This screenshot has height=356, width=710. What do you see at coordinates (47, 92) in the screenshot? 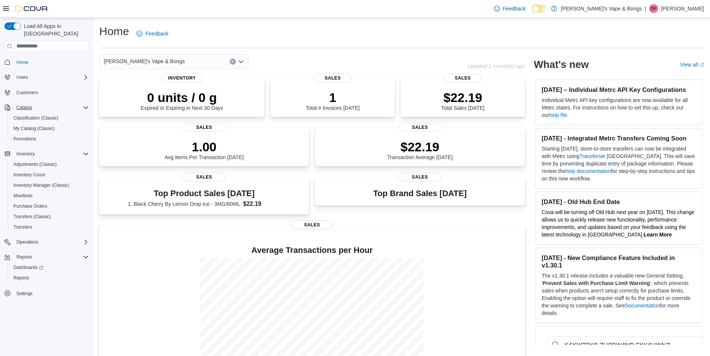
I see `button: Customers` at bounding box center [47, 92].